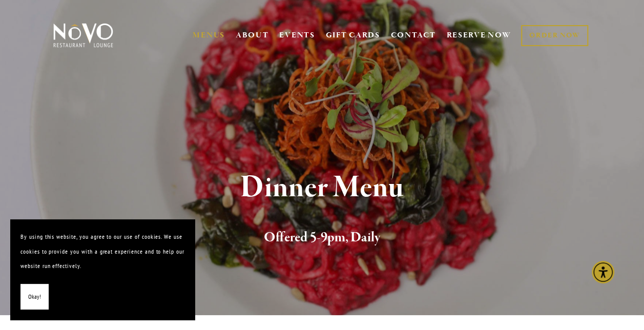 The image size is (644, 330). Describe the element at coordinates (102, 270) in the screenshot. I see `section: Cookie banner` at that location.